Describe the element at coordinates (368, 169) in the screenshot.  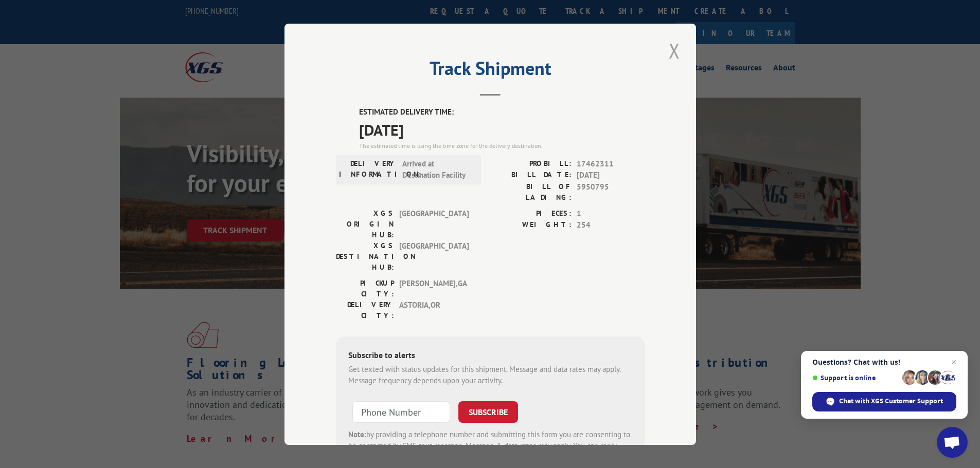
I see `label: DELIVERY INFORMATION:` at that location.